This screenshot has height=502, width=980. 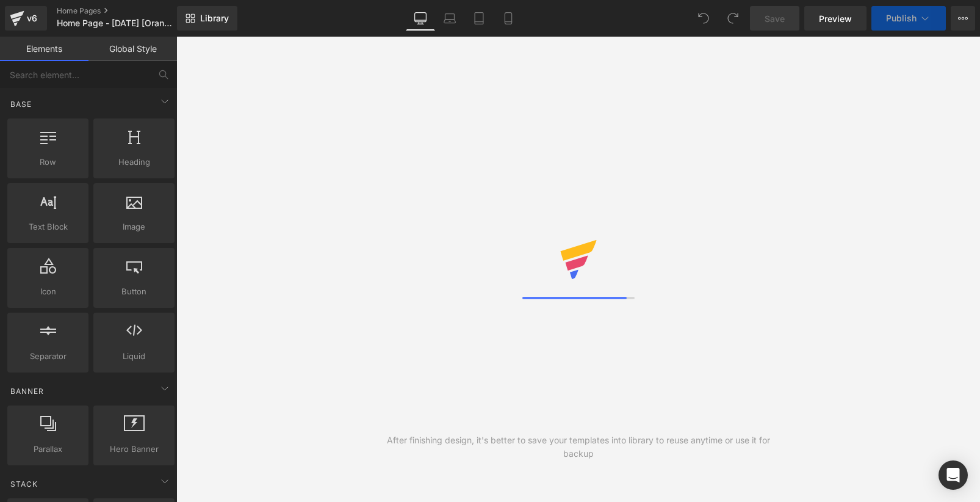 I want to click on a: Laptop, so click(x=450, y=19).